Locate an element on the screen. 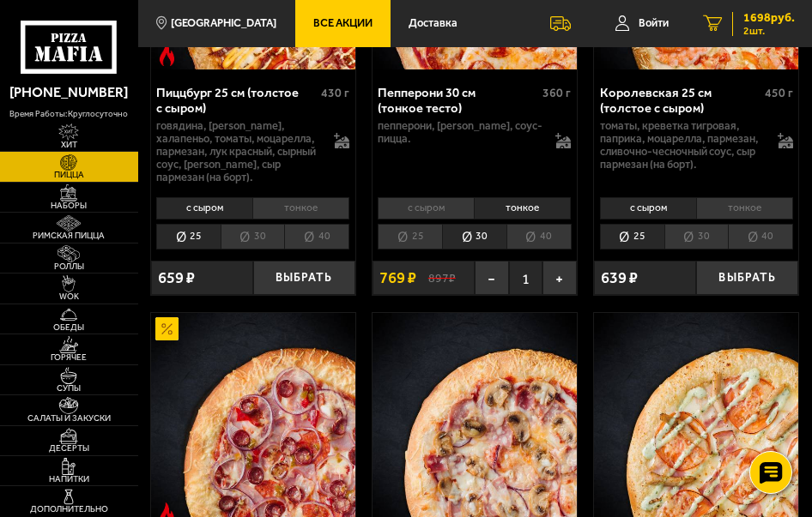 The width and height of the screenshot is (812, 517). span: Доставка is located at coordinates (433, 23).